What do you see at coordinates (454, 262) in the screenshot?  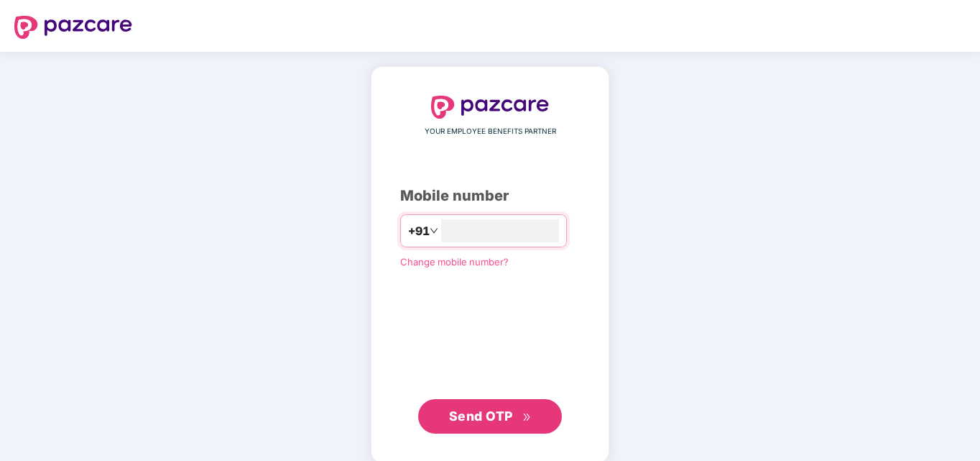 I see `span: Change mobile number?` at bounding box center [454, 262].